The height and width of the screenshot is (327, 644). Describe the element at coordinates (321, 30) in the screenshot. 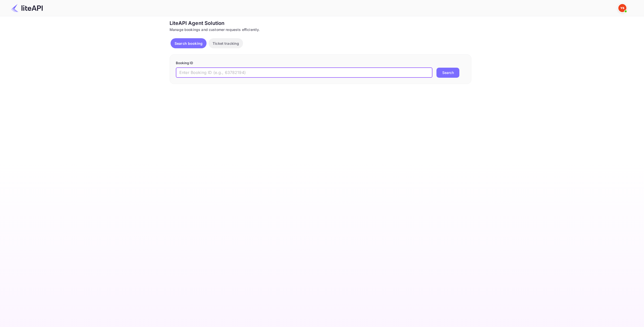

I see `div: Manage bookings and customer requests efficiently.` at that location.